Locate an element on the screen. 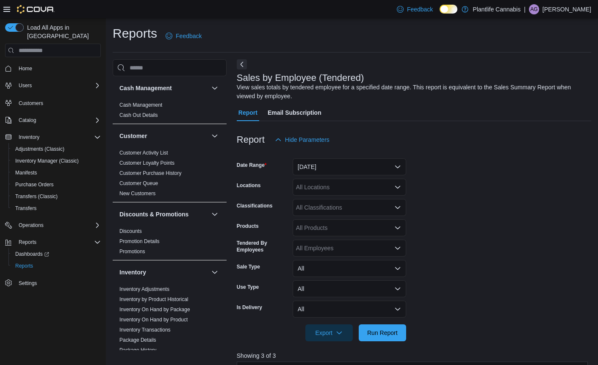 Image resolution: width=598 pixels, height=365 pixels. a: Feedback is located at coordinates (415, 9).